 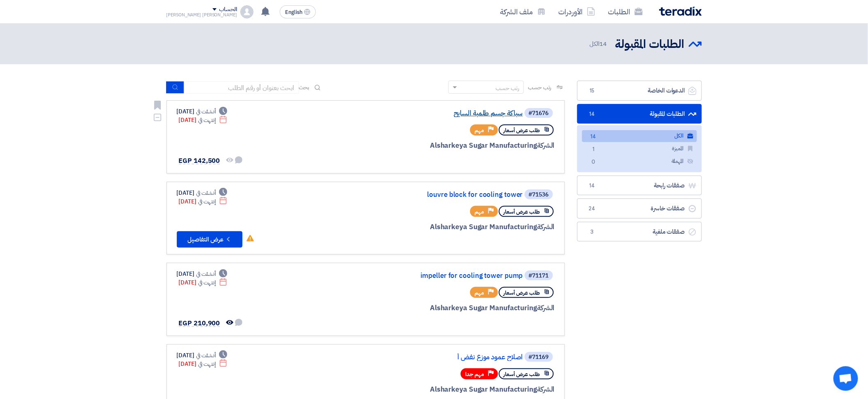 I want to click on a: المهملة, so click(x=640, y=162).